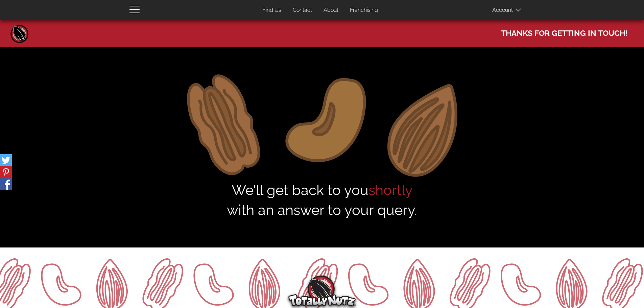  What do you see at coordinates (321, 210) in the screenshot?
I see `span: with an answer to your query.` at bounding box center [321, 210].